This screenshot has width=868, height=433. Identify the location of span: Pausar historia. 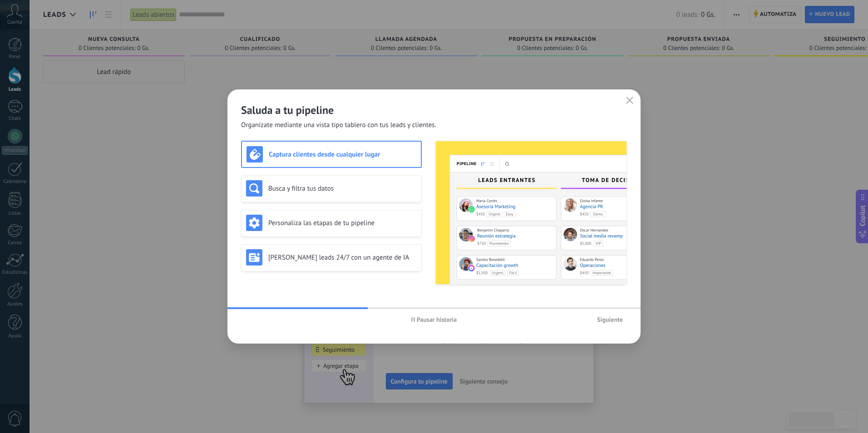
(437, 320).